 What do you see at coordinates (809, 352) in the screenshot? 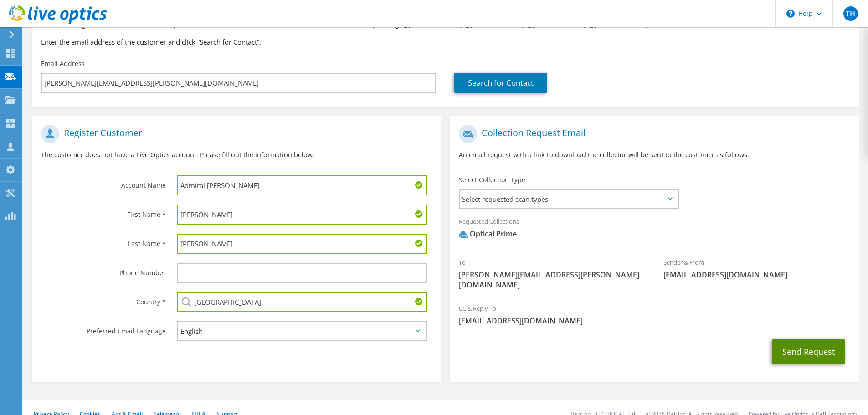
I see `button: Send Request` at bounding box center [809, 352].